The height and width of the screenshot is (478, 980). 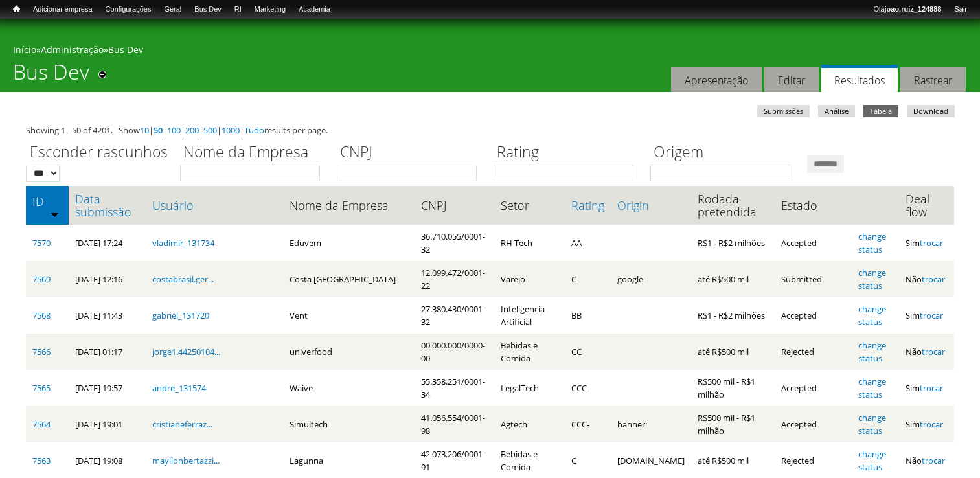 What do you see at coordinates (349, 243) in the screenshot?
I see `td: Eduvem` at bounding box center [349, 243].